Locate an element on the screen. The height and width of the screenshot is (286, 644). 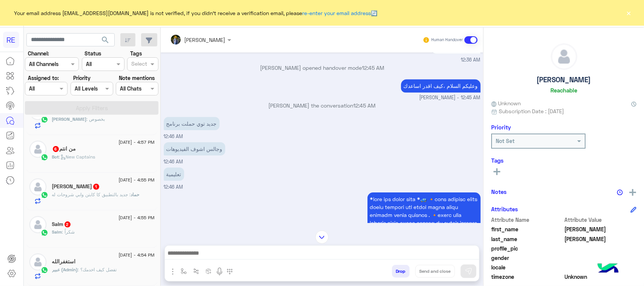
h5: استغفرالله is located at coordinates (64, 261).